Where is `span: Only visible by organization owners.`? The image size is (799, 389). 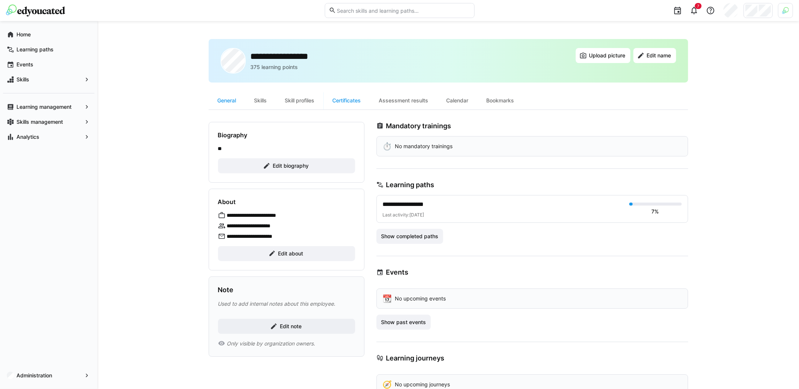
span: Only visible by organization owners. is located at coordinates (271, 343).